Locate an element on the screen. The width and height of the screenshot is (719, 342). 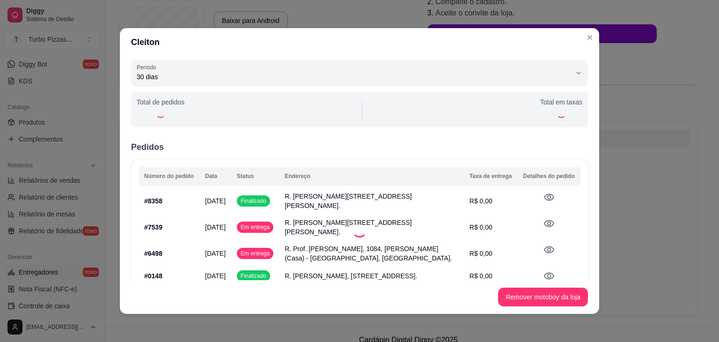
p: Total em taxas is located at coordinates (561, 102).